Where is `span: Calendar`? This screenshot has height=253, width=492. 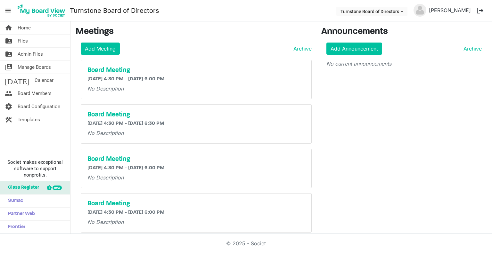 span: Calendar is located at coordinates (44, 80).